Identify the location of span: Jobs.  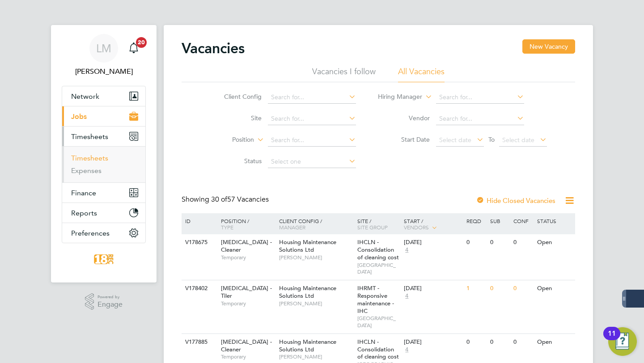
(79, 116).